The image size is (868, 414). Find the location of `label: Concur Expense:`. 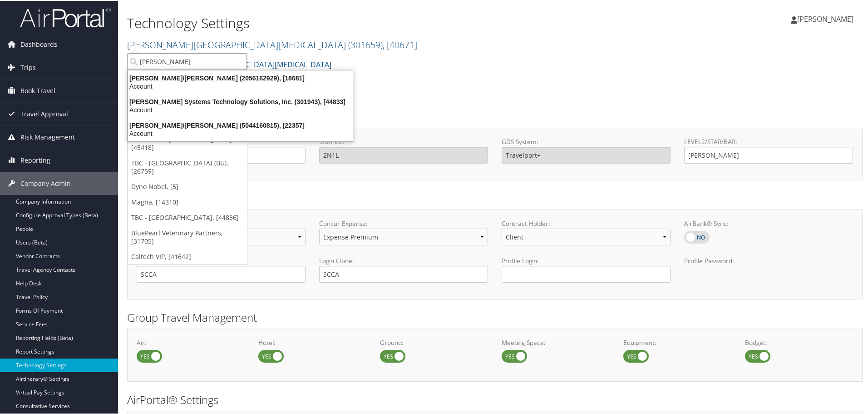

label: Concur Expense: is located at coordinates (404, 222).